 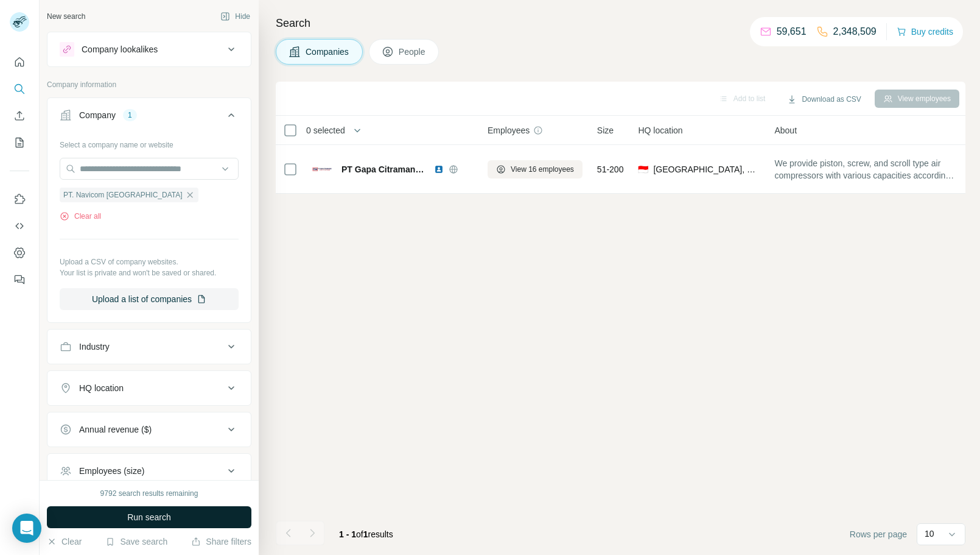 What do you see at coordinates (620, 23) in the screenshot?
I see `h4: Search` at bounding box center [620, 23].